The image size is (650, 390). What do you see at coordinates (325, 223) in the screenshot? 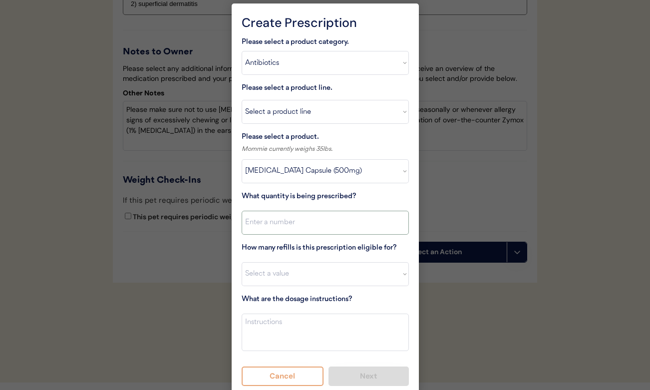
I see `input: Enter a number` at bounding box center [325, 223].